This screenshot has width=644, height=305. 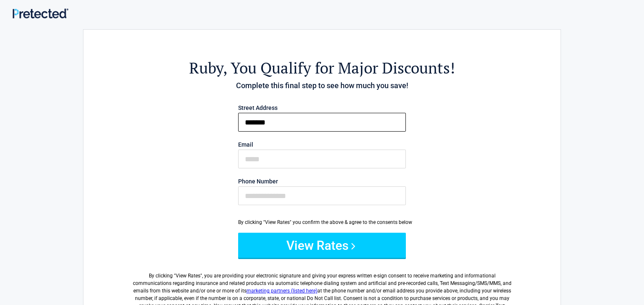 What do you see at coordinates (322, 86) in the screenshot?
I see `h4: Complete this final step to see how much you save!` at bounding box center [322, 86].